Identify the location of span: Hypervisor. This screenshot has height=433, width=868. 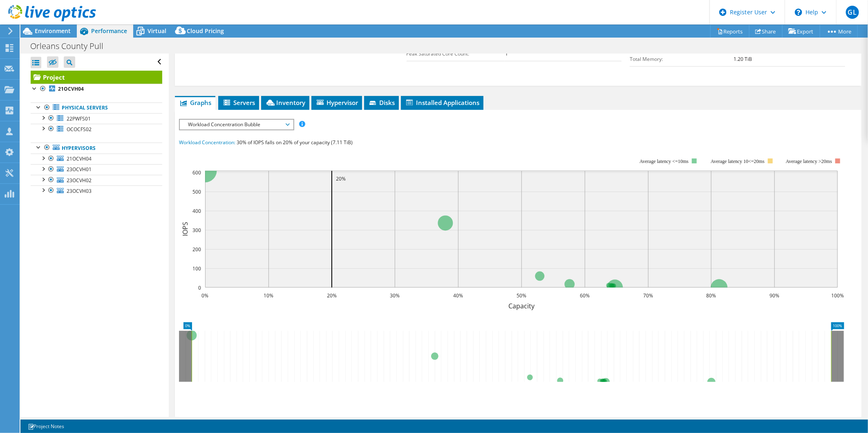
(337, 102).